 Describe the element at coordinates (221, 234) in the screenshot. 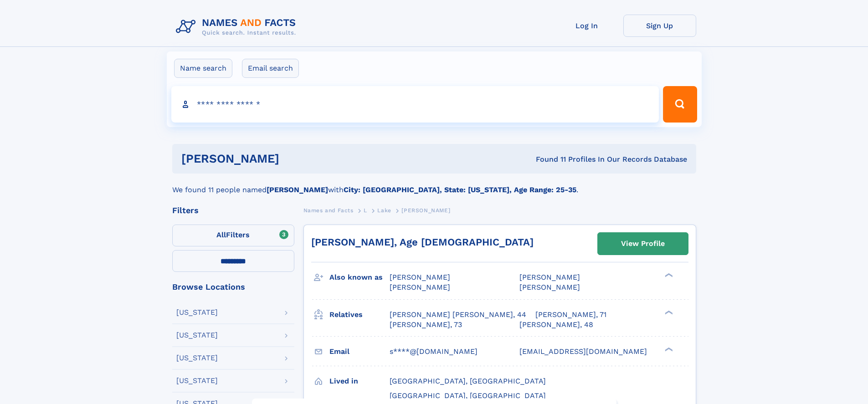

I see `span: All` at that location.